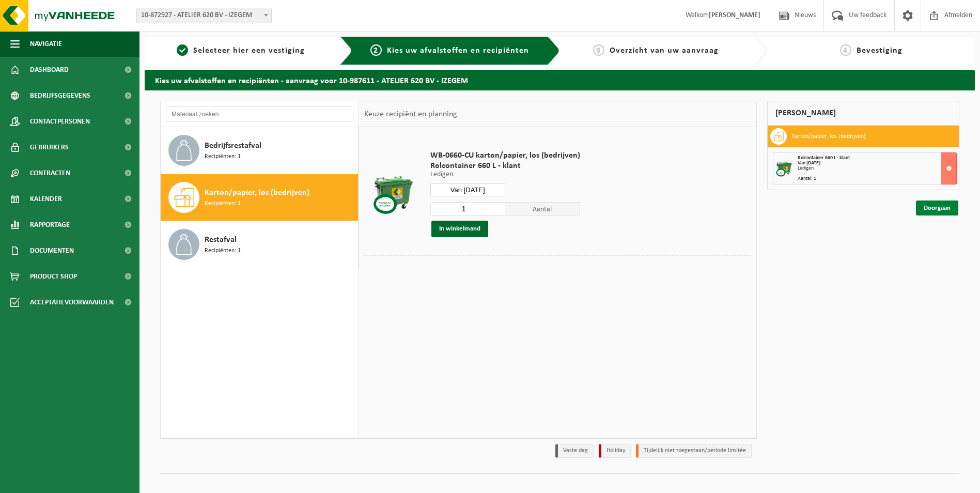 Image resolution: width=980 pixels, height=493 pixels. Describe the element at coordinates (460, 229) in the screenshot. I see `button: In winkelmand` at that location.